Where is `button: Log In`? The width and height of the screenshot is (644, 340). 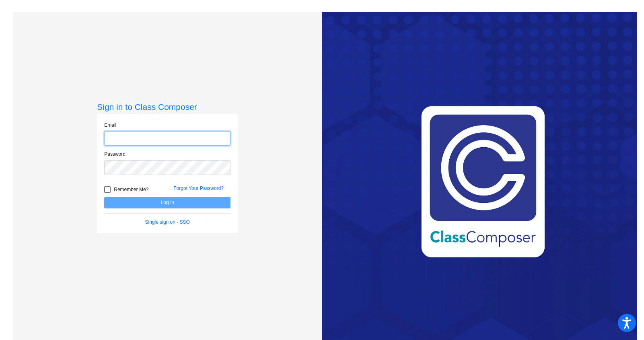
button: Log In is located at coordinates (167, 202).